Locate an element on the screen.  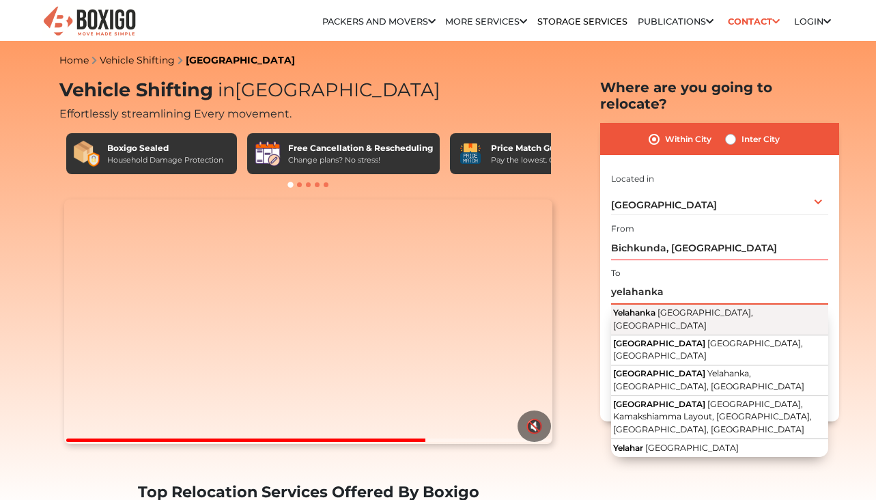
a: More services is located at coordinates (486, 21).